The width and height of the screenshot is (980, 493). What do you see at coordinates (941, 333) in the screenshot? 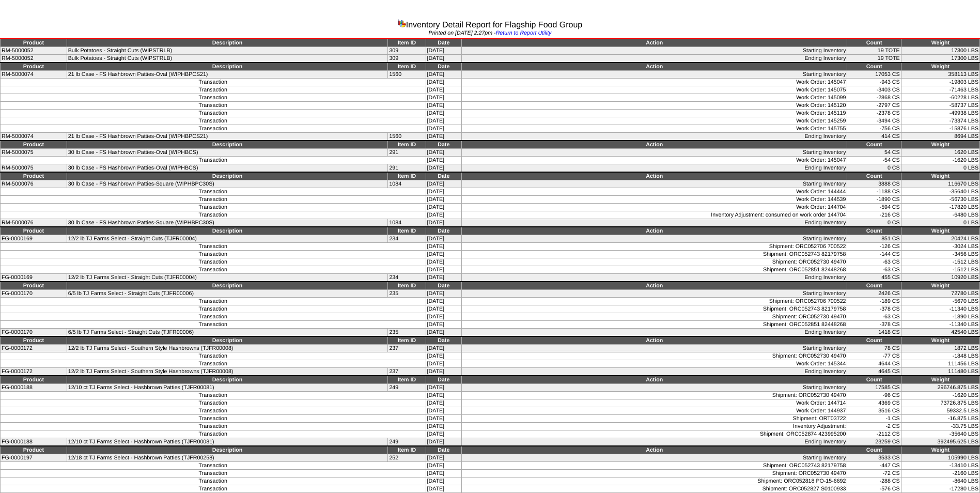
I see `td: 42540 LBS` at bounding box center [941, 333].